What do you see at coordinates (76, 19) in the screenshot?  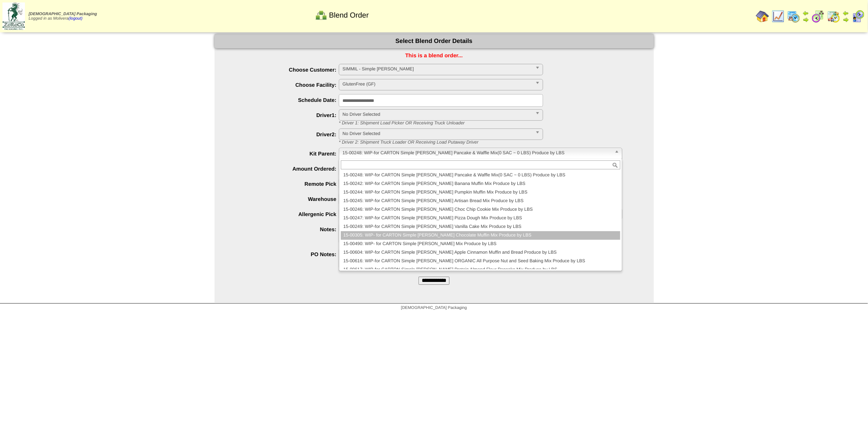 I see `a: (logout)` at bounding box center [76, 19].